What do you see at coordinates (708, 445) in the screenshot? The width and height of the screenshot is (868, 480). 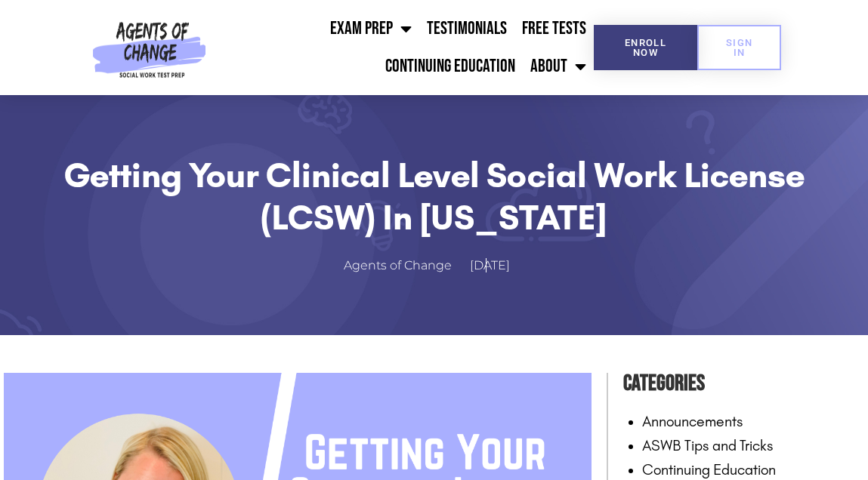 I see `a: ASWB Tips and Tricks` at bounding box center [708, 445].